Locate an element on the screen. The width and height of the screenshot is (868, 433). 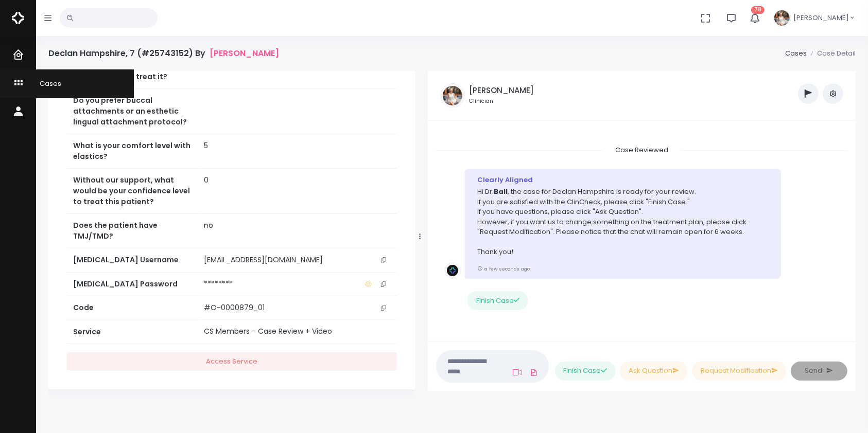
small: Clinician is located at coordinates (501, 101).